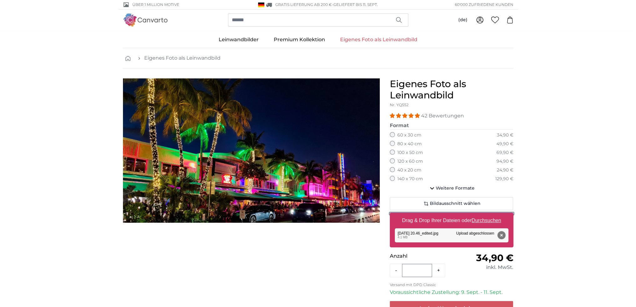  What do you see at coordinates (504, 135) in the screenshot?
I see `div: 34,90 €` at bounding box center [504, 135].